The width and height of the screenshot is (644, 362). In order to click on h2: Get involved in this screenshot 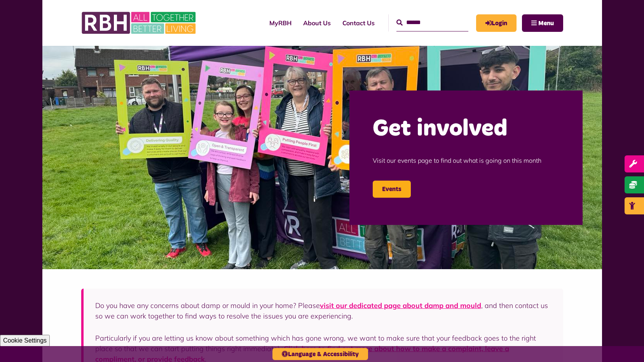, I will do `click(466, 129)`.